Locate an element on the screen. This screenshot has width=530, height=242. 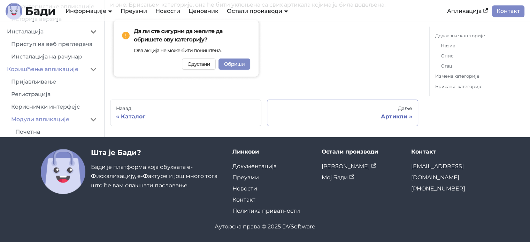
a: Модули апликације is located at coordinates (46, 120).